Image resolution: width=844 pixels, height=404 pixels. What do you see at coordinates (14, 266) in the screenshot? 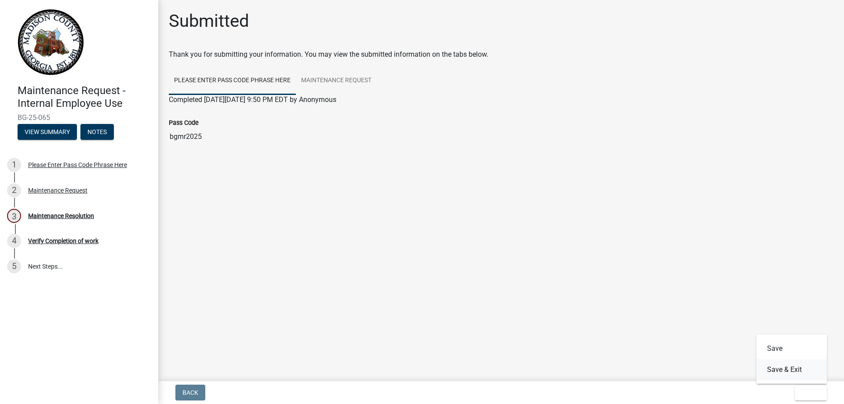
I see `div: 5` at bounding box center [14, 266].